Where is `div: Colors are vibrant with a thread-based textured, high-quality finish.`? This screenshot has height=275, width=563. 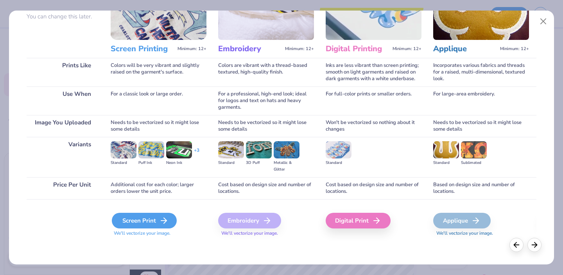 div: Colors are vibrant with a thread-based textured, high-quality finish. is located at coordinates (266, 72).